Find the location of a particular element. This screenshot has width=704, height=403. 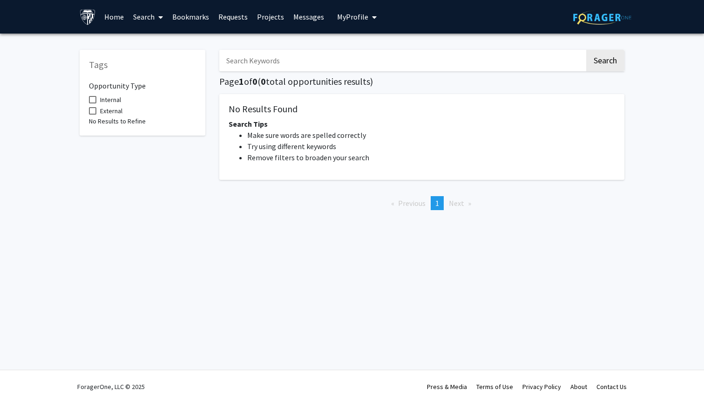

a: Contact Us is located at coordinates (612, 387).